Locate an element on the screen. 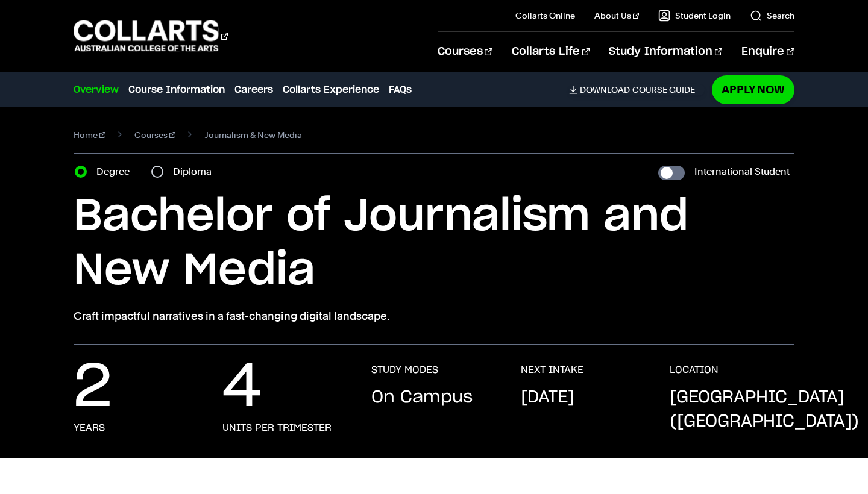 The width and height of the screenshot is (868, 494). h3: LOCATION is located at coordinates (694, 370).